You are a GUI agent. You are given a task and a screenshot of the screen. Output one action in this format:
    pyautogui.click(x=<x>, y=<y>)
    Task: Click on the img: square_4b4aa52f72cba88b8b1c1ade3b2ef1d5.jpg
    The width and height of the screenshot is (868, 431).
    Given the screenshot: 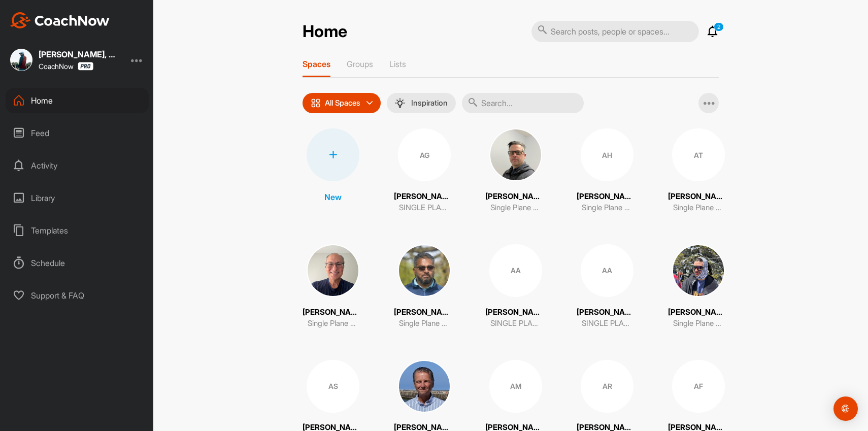 What is the action you would take?
    pyautogui.click(x=516, y=155)
    